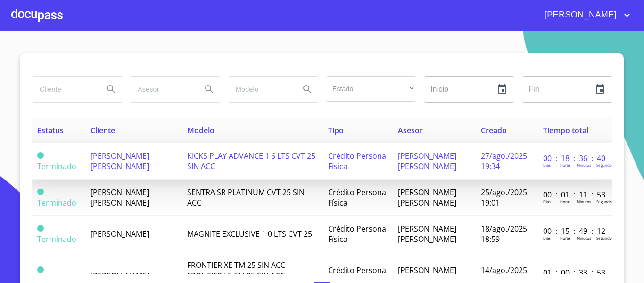 This screenshot has width=644, height=283. Describe the element at coordinates (201, 130) in the screenshot. I see `span: Modelo` at that location.